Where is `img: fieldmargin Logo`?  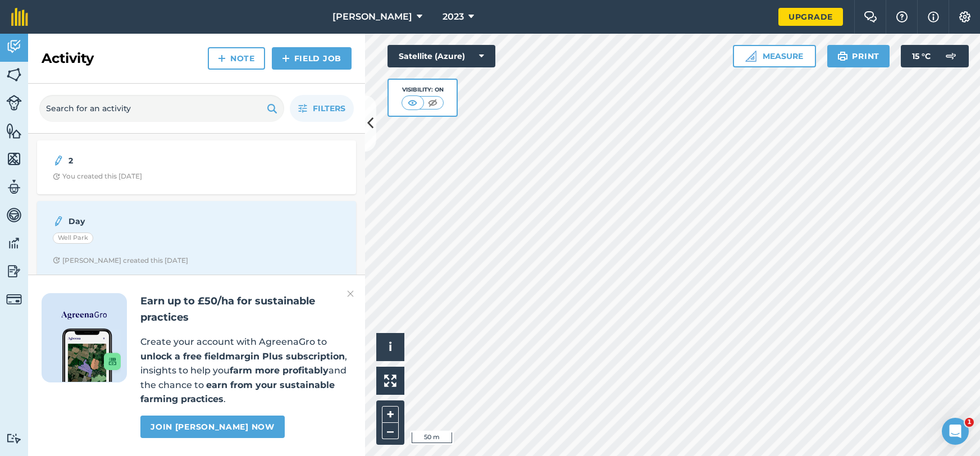
img: fieldmargin Logo is located at coordinates (19, 17).